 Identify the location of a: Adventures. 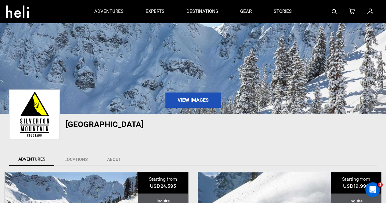
(32, 159).